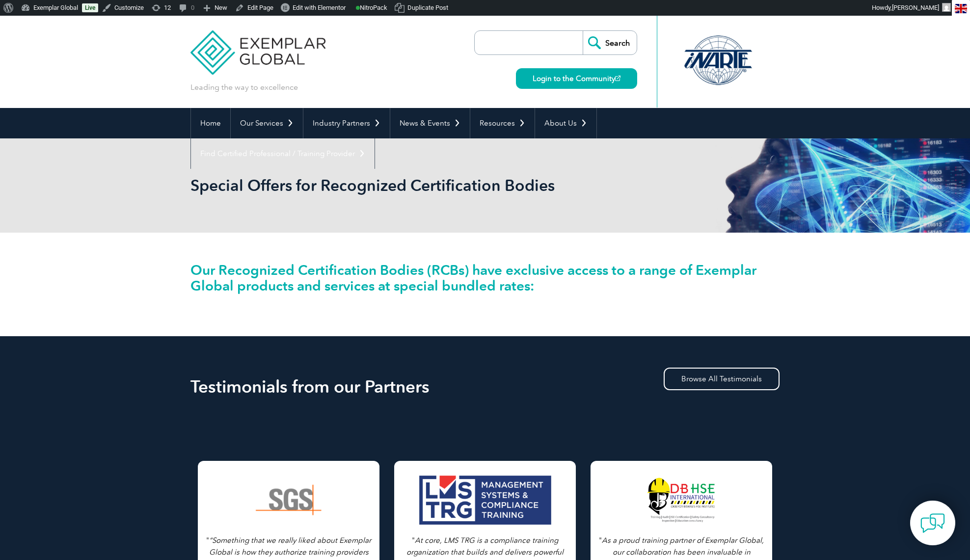 This screenshot has height=560, width=970. I want to click on a: Live, so click(89, 8).